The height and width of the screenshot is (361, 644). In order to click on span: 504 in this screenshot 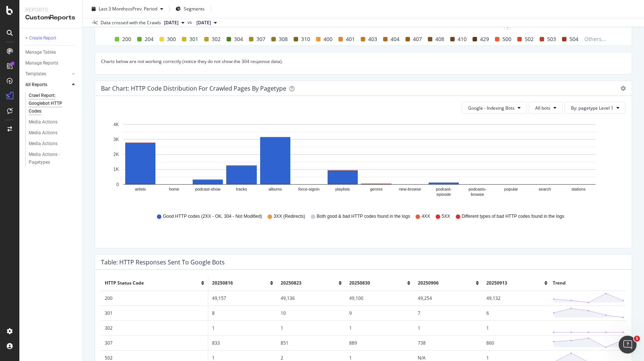, I will do `click(574, 39)`.